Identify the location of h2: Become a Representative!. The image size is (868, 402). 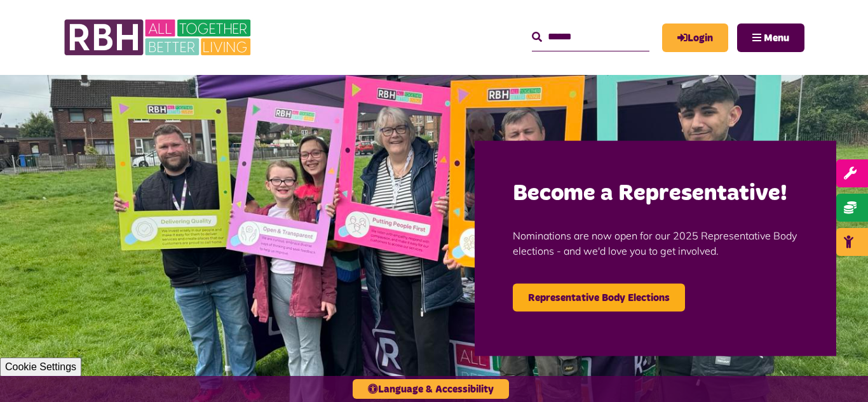
(655, 193).